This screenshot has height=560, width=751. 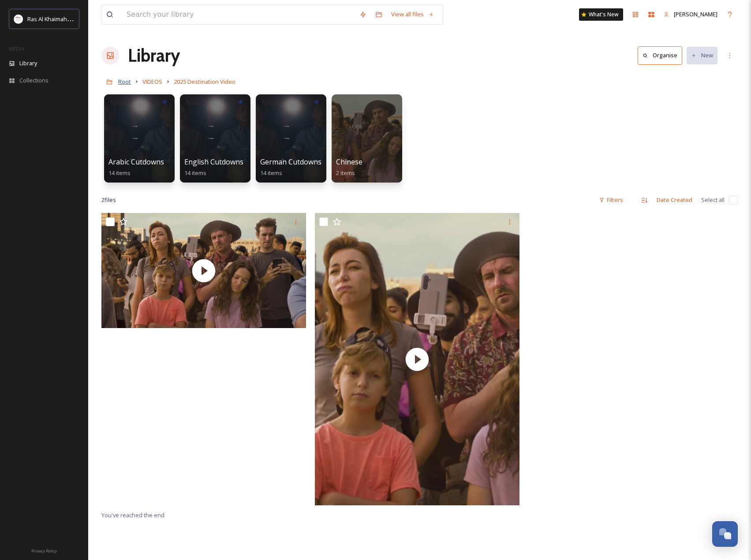 I want to click on div: Filters, so click(x=611, y=200).